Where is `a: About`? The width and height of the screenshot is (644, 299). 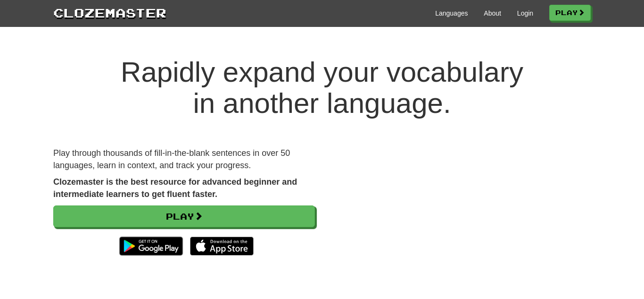 a: About is located at coordinates (492, 13).